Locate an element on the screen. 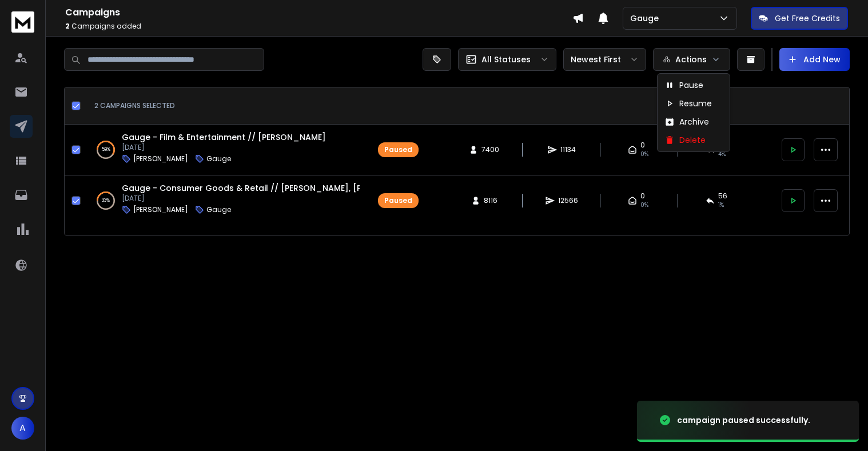 The width and height of the screenshot is (868, 451). span: 12566 is located at coordinates (568, 201).